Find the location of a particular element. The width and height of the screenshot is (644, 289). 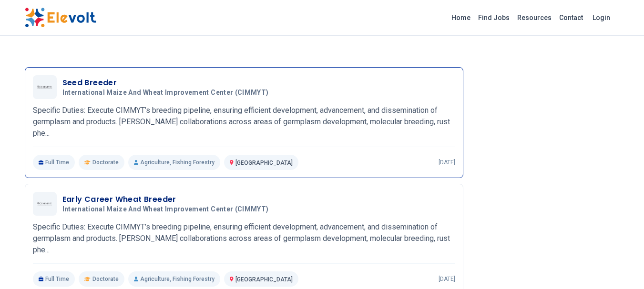

a: Home is located at coordinates (461, 18).